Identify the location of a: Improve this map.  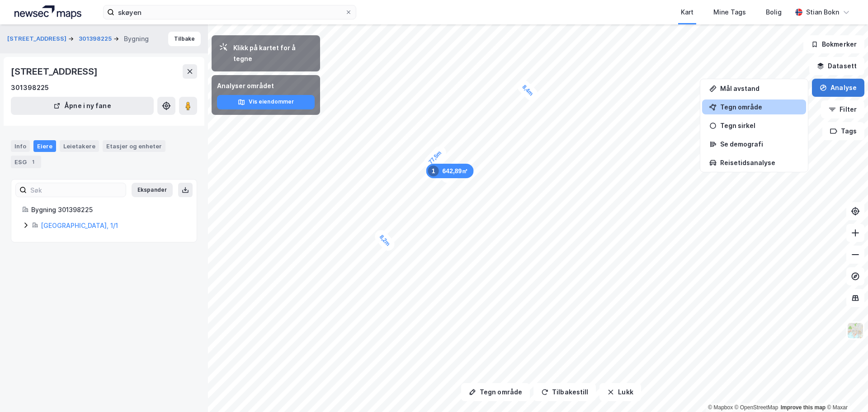
(803, 408).